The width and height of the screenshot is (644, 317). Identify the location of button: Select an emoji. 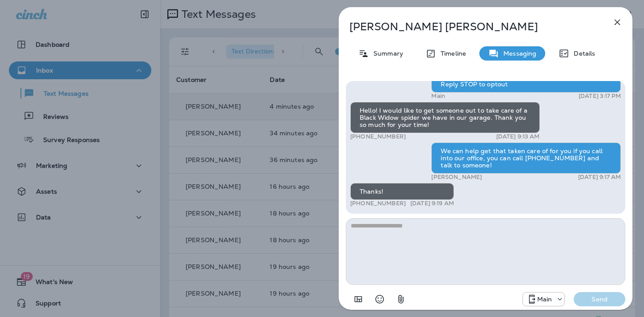
(380, 299).